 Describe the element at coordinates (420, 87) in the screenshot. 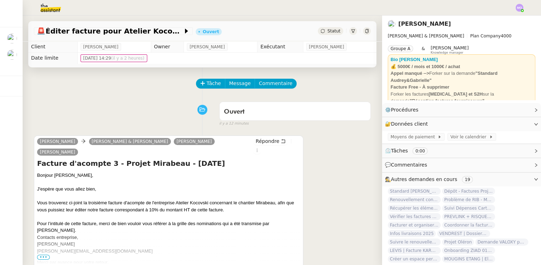

I see `strong: Facture Free - À supprimer` at that location.